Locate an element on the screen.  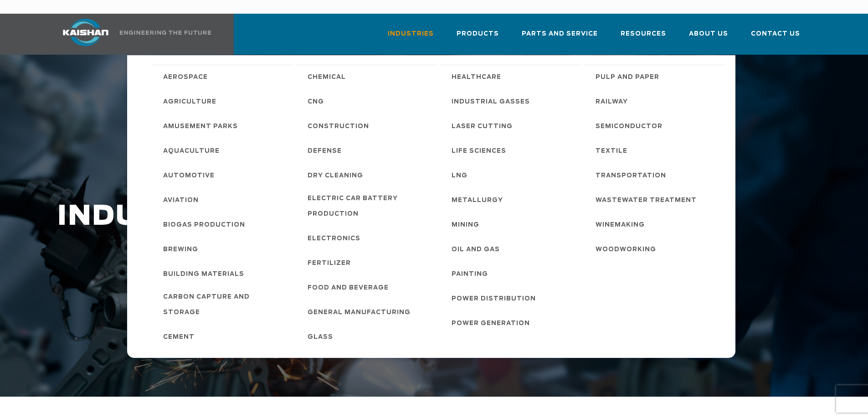
a: Products is located at coordinates (478, 37).